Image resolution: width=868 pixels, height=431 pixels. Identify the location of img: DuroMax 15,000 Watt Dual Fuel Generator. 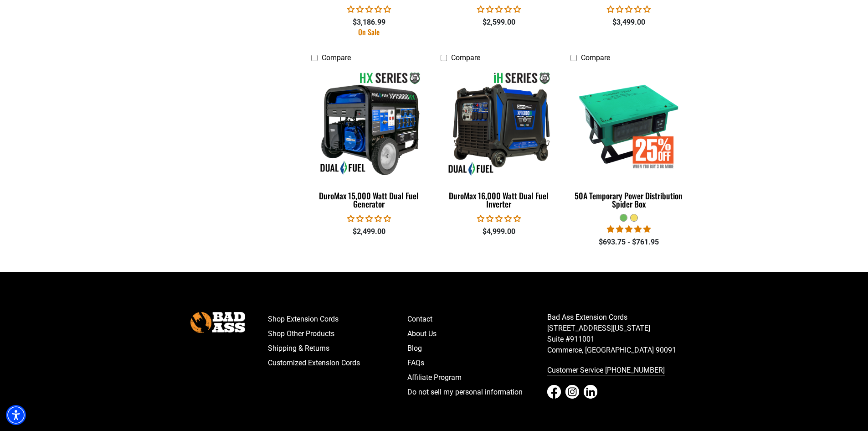
(369, 123).